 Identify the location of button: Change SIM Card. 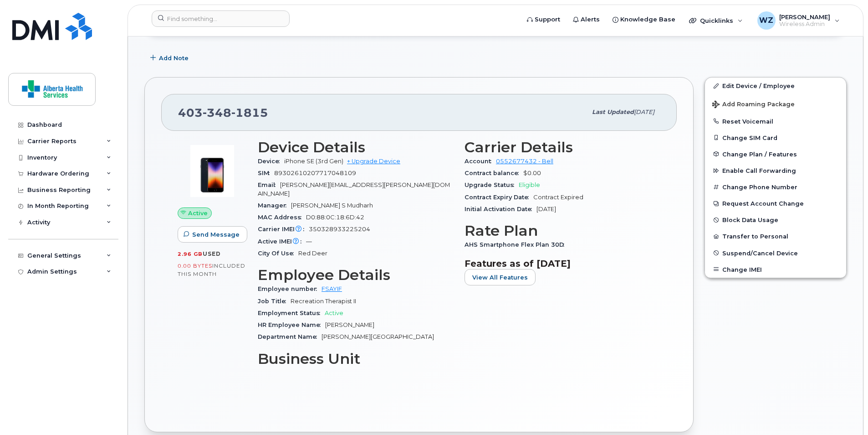
(776, 138).